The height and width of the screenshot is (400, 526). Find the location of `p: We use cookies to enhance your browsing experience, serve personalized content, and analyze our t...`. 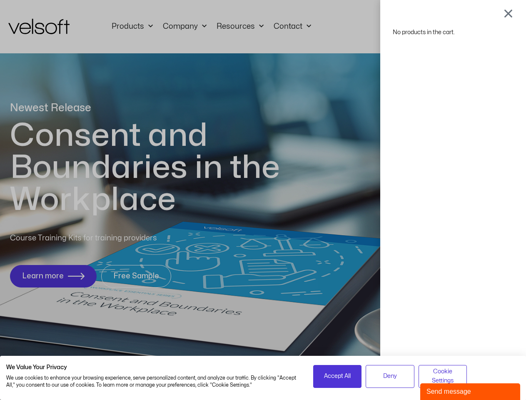

p: We use cookies to enhance your browsing experience, serve personalized content, and analyze our t... is located at coordinates (153, 381).